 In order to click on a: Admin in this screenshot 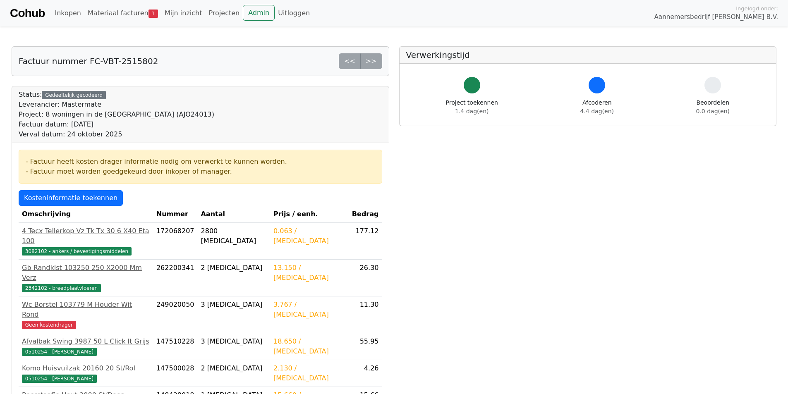, I will do `click(259, 13)`.